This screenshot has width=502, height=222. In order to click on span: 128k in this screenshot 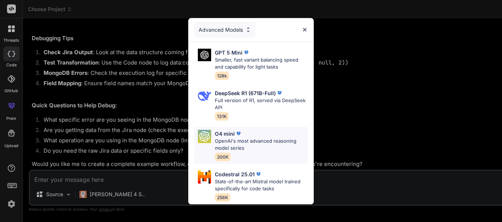, I will do `click(222, 76)`.